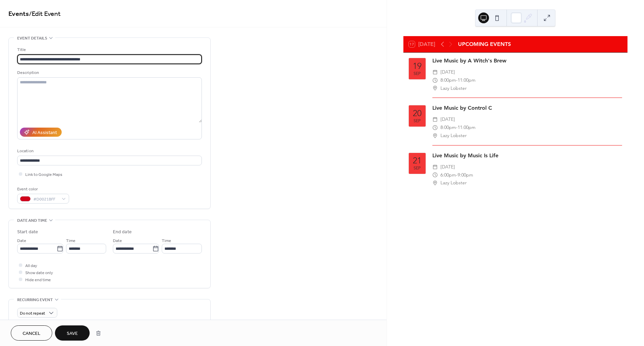  What do you see at coordinates (39, 273) in the screenshot?
I see `span: Show date only` at bounding box center [39, 273].